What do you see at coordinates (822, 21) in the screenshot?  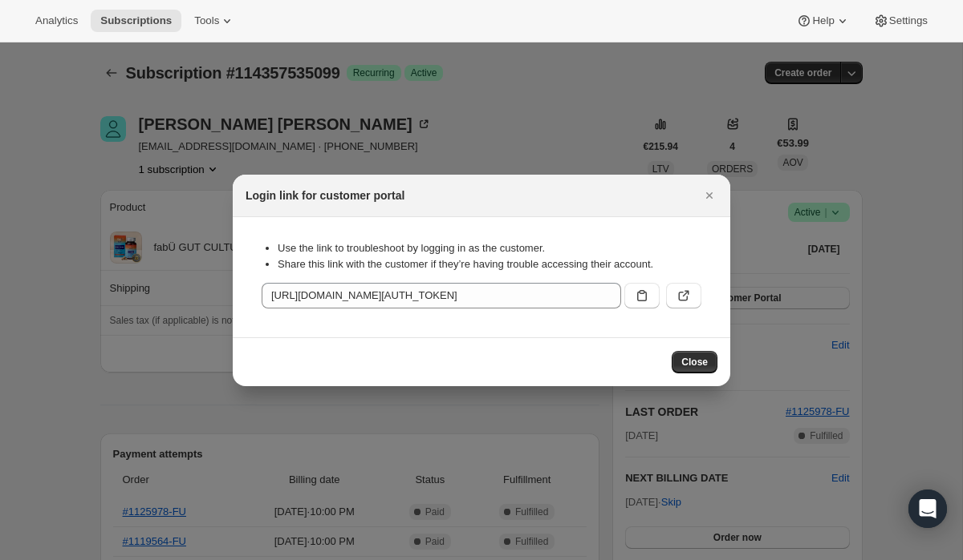 I see `span: Help` at bounding box center [822, 21].